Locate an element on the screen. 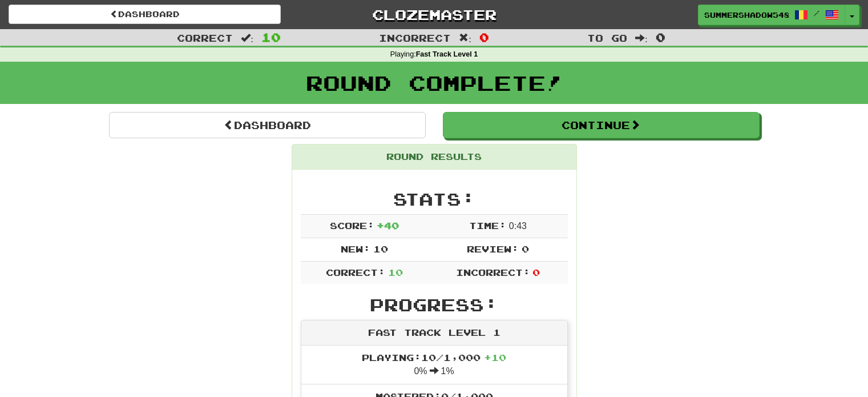 This screenshot has height=397, width=868. span: Incorrect: is located at coordinates (493, 272).